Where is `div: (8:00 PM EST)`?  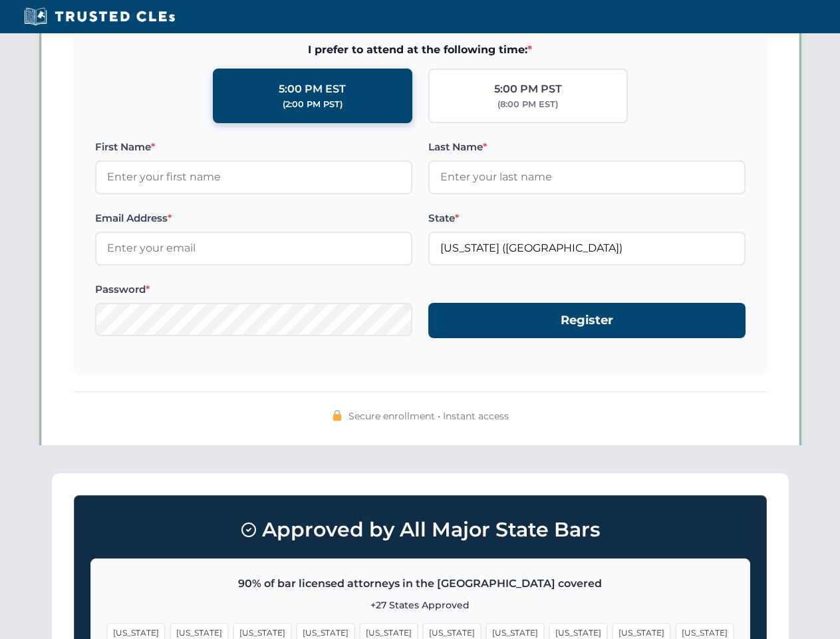 div: (8:00 PM EST) is located at coordinates (527, 104).